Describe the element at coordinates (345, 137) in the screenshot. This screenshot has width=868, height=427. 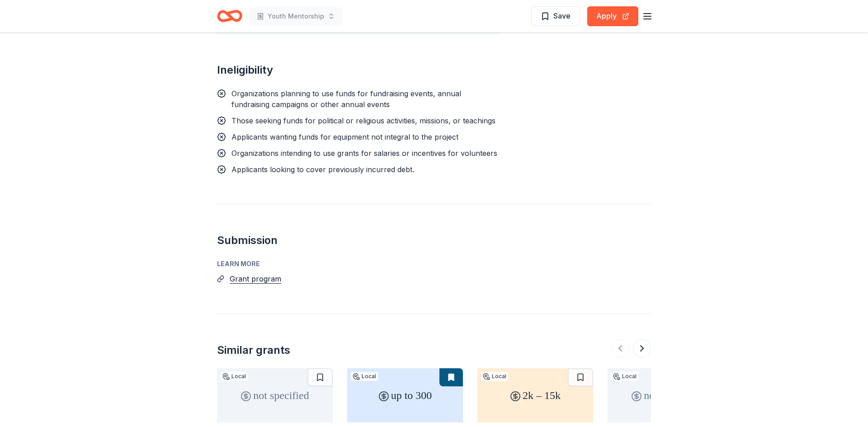
I see `span: Applicants wanting funds for equipment not integral to the project` at that location.